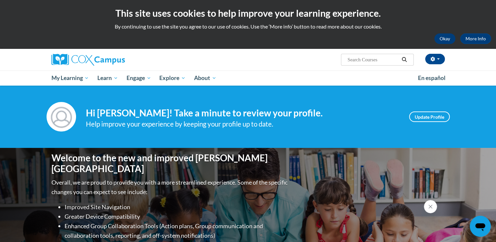 This screenshot has width=496, height=242. What do you see at coordinates (205, 78) in the screenshot?
I see `a: About` at bounding box center [205, 78].